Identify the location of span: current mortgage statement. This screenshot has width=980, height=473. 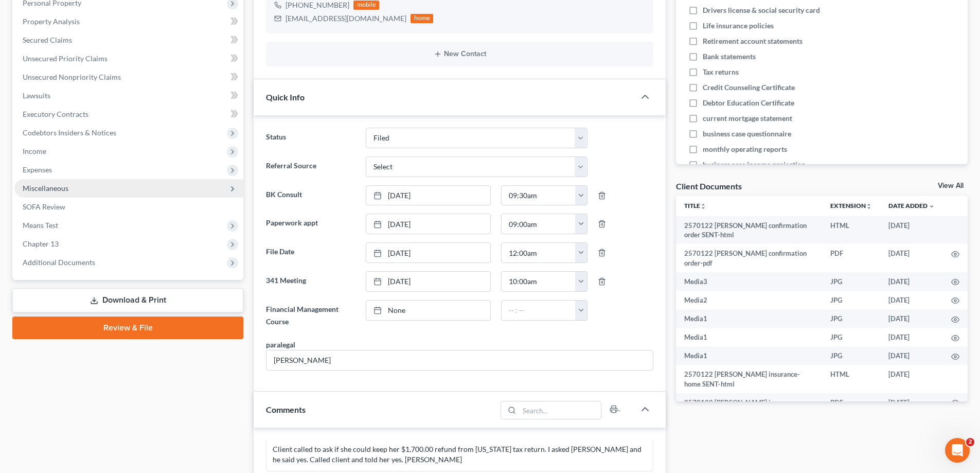
(747, 118).